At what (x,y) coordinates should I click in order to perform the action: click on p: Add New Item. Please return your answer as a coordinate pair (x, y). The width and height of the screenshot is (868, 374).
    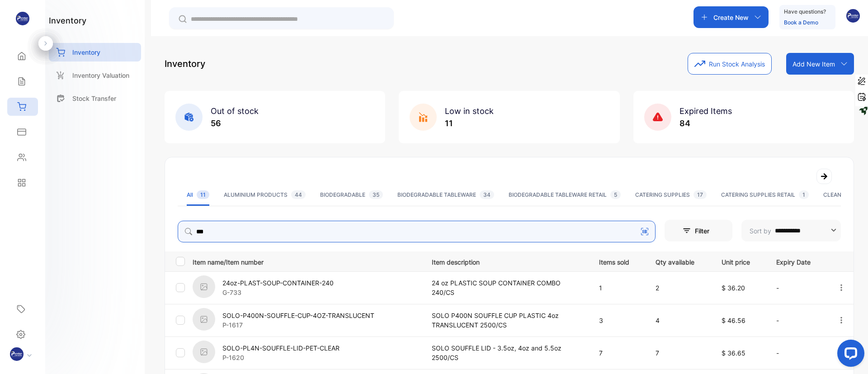
    Looking at the image, I should click on (813, 64).